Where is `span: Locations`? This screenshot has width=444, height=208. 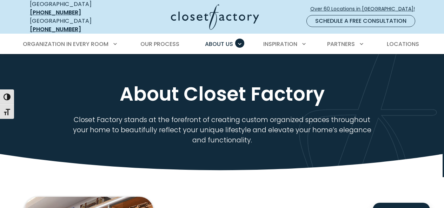 span: Locations is located at coordinates (403, 44).